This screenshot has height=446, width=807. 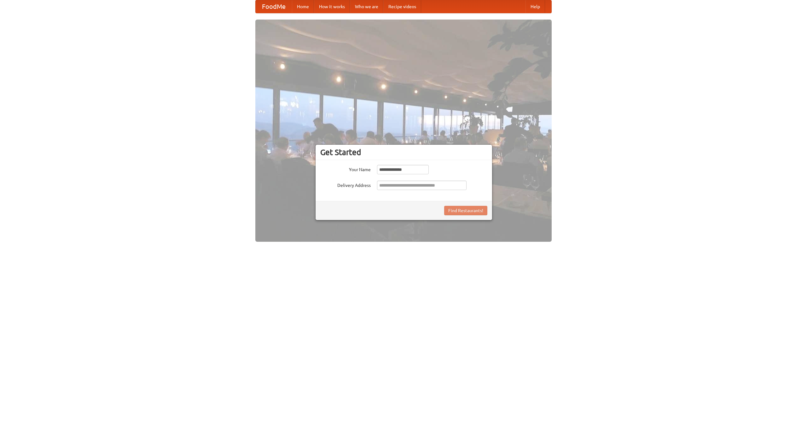 I want to click on a: Help, so click(x=535, y=7).